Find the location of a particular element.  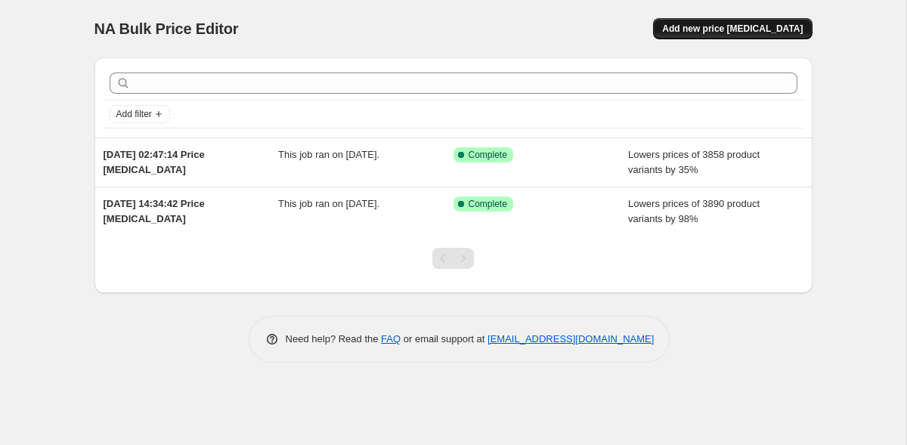

span: Lowers prices of 3858 product variants by 35% is located at coordinates (694, 162).